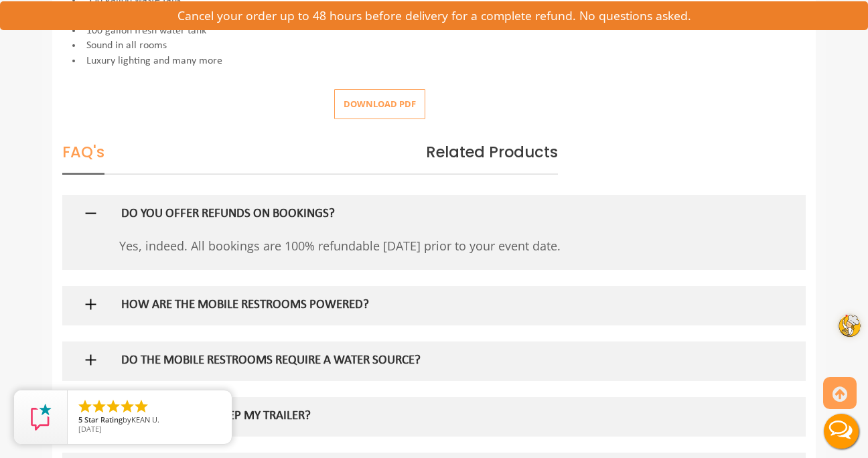 The image size is (868, 458). Describe the element at coordinates (413, 214) in the screenshot. I see `h5: DO YOU OFFER REFUNDS ON BOOKINGS?` at that location.